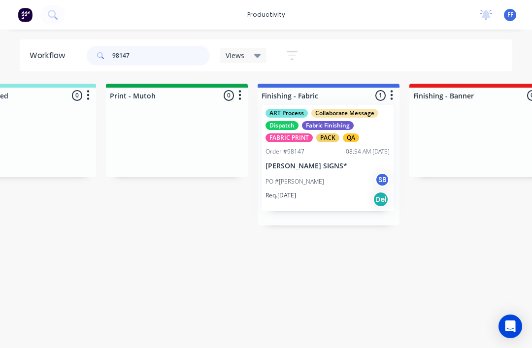  I want to click on div: Open Intercom Messenger, so click(510, 326).